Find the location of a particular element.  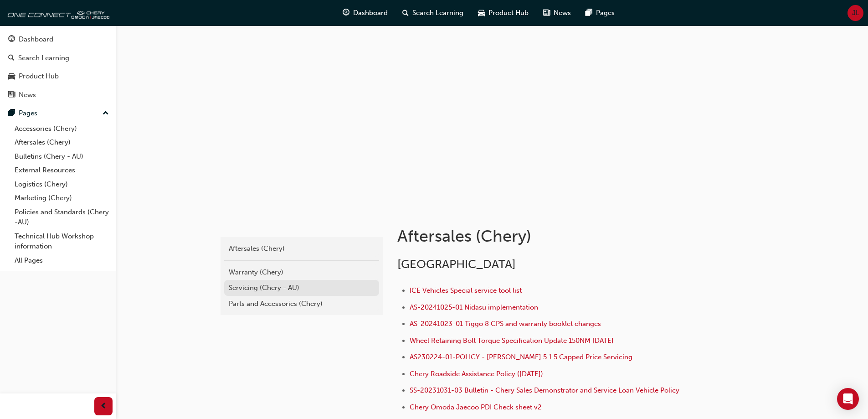

a: AS-20241023-01 Tiggo 8 CPS and warranty booklet changes is located at coordinates (505, 324).